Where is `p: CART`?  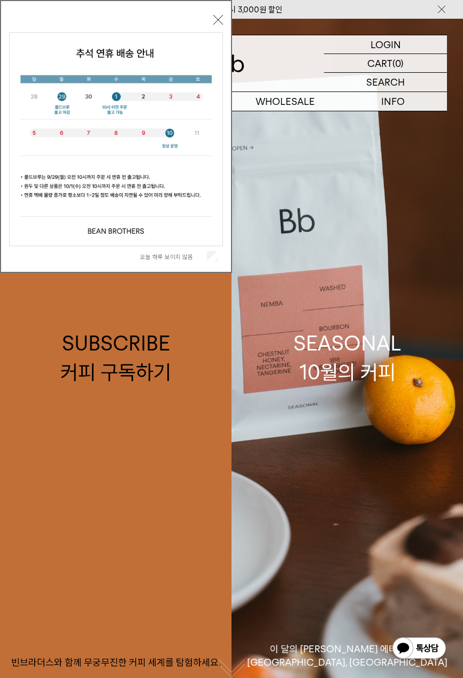
p: CART is located at coordinates (380, 63).